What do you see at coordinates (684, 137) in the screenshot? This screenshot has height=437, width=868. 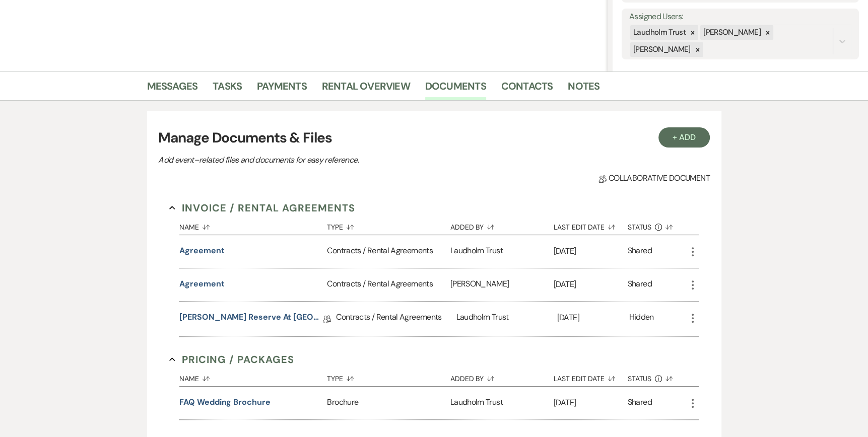 I see `button: + Add` at bounding box center [684, 137].